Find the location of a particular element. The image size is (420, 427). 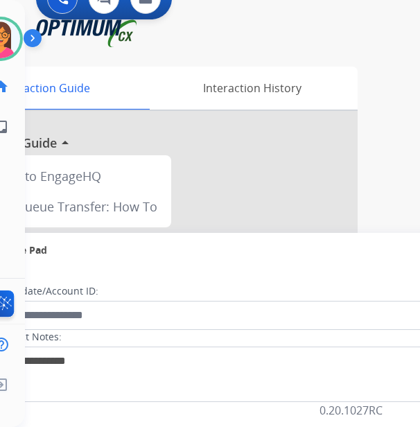

div: Interaction History is located at coordinates (251, 88).